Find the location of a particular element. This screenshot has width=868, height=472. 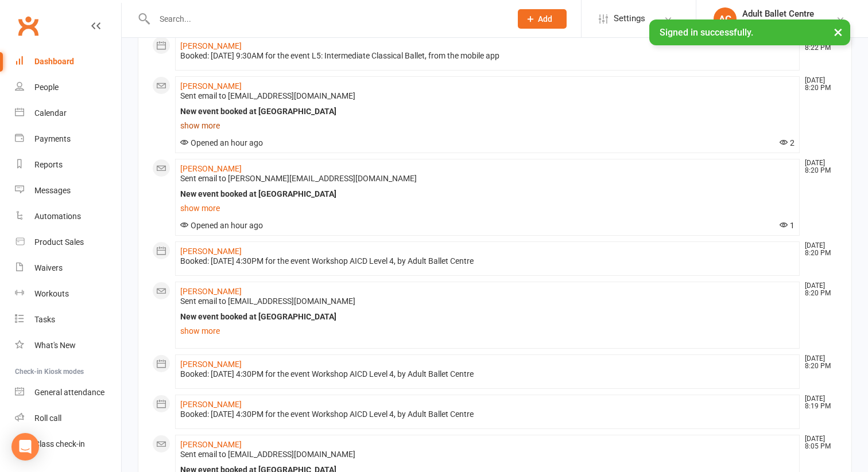

div: Payments is located at coordinates (52, 139).